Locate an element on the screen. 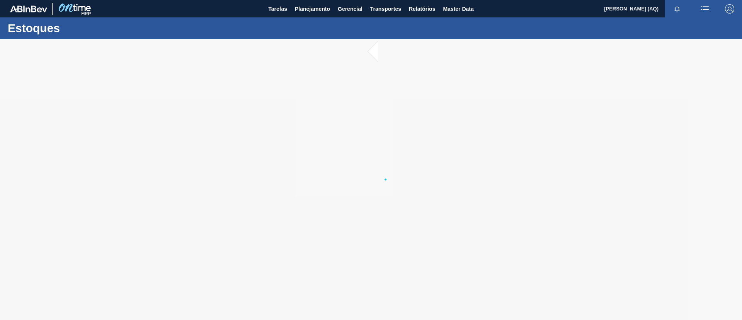 Image resolution: width=742 pixels, height=320 pixels. span: Tarefas is located at coordinates (278, 9).